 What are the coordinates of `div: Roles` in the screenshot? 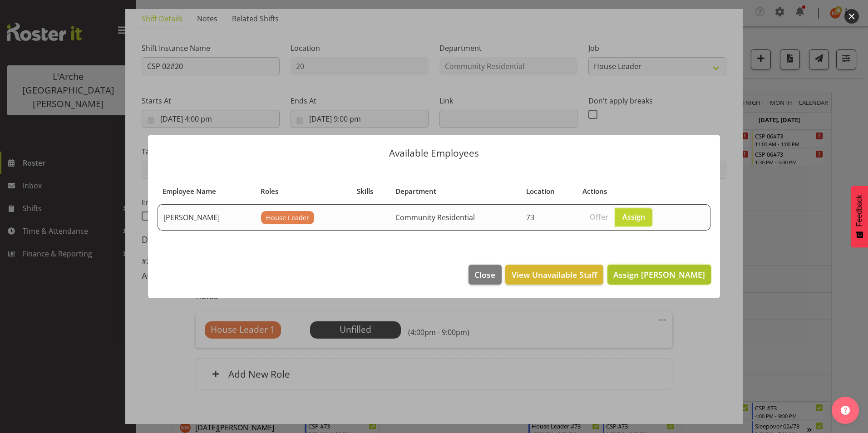 It's located at (303, 191).